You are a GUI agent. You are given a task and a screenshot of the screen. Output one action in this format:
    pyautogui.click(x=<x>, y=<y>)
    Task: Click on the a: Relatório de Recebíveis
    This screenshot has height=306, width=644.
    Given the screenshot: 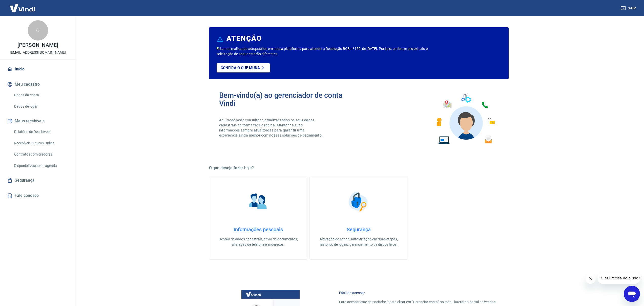 What is the action you would take?
    pyautogui.click(x=41, y=132)
    